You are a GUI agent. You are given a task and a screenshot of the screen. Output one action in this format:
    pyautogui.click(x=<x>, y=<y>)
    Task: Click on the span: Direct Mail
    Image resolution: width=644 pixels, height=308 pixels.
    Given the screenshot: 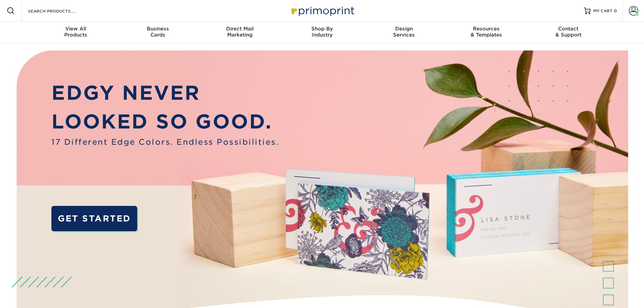 What is the action you would take?
    pyautogui.click(x=240, y=29)
    